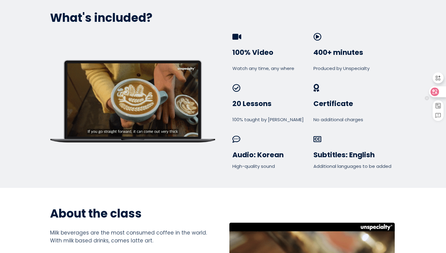 The width and height of the screenshot is (446, 253). Describe the element at coordinates (271, 53) in the screenshot. I see `h3: 100% Video` at that location.